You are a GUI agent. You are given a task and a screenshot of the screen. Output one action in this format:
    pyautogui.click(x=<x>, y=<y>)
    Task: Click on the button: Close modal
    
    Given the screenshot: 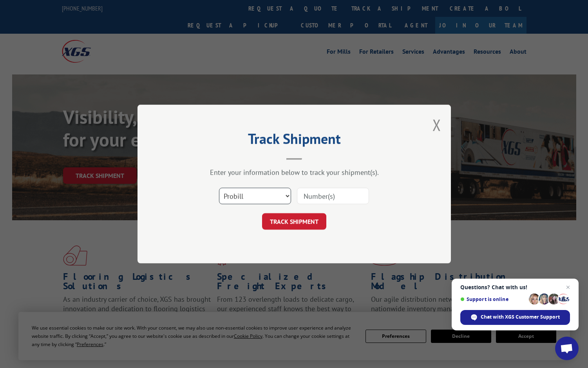 What is the action you would take?
    pyautogui.click(x=437, y=124)
    